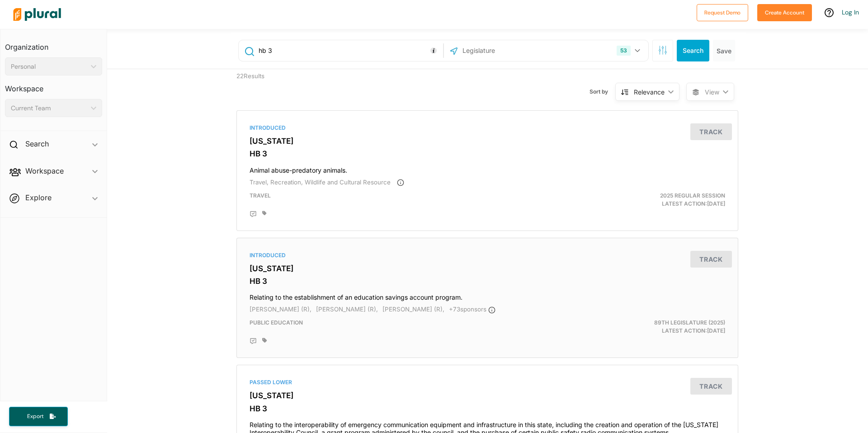 This screenshot has height=433, width=868. Describe the element at coordinates (851, 13) in the screenshot. I see `a: Log In` at that location.